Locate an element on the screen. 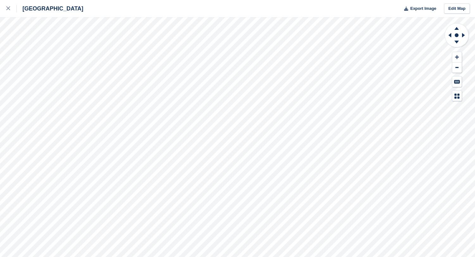 Image resolution: width=475 pixels, height=257 pixels. a: Edit Map is located at coordinates (457, 9).